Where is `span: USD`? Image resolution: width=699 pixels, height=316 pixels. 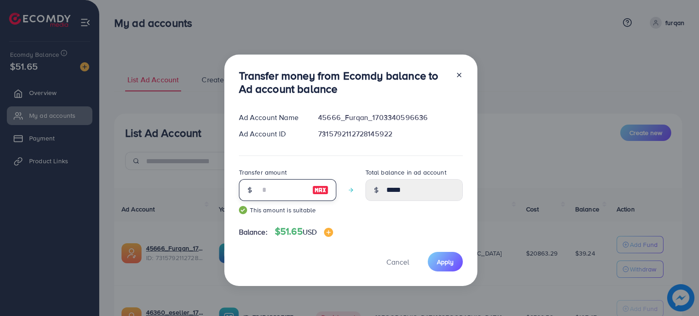
span: USD is located at coordinates (309, 232).